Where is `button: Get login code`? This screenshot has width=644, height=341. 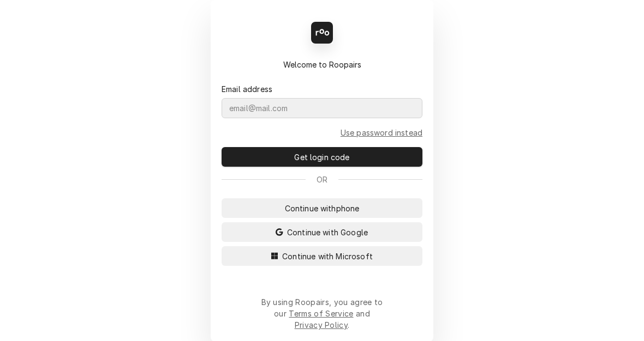 button: Get login code is located at coordinates (322, 157).